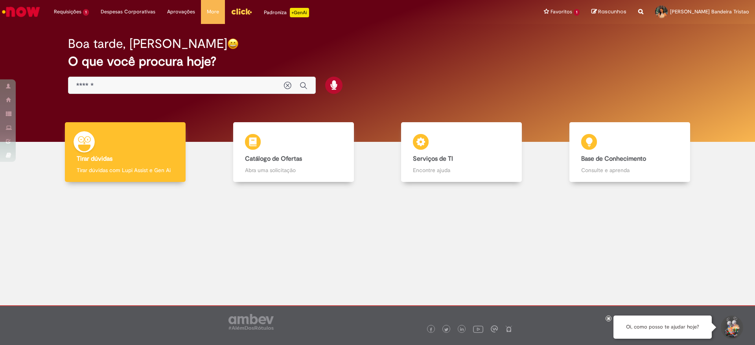  What do you see at coordinates (494, 329) in the screenshot?
I see `img: logo_footer_workplace.png` at bounding box center [494, 329].